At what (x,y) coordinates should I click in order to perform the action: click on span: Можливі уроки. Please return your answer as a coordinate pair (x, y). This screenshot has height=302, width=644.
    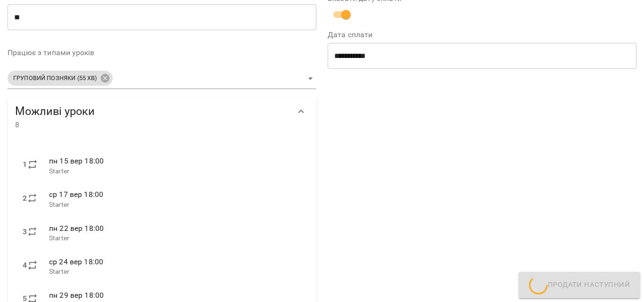
    Looking at the image, I should click on (152, 111).